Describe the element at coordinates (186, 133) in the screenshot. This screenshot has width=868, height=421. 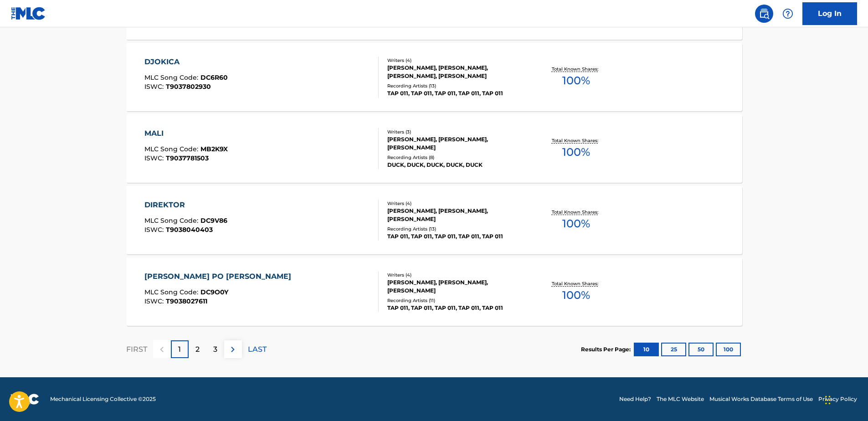
I see `div: MALI` at that location.